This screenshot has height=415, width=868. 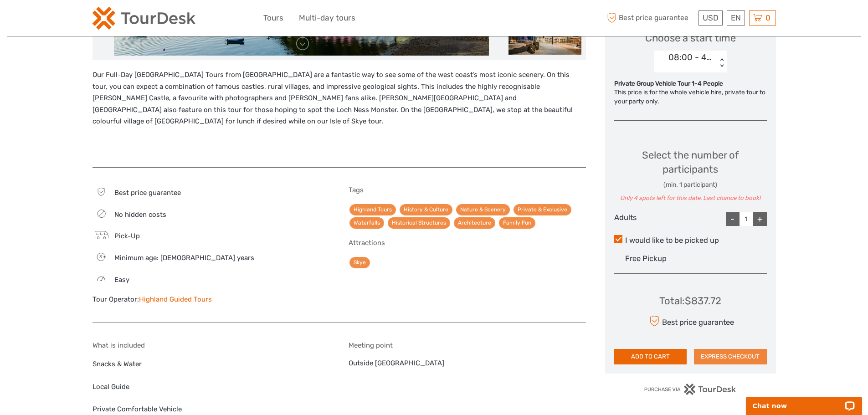 What do you see at coordinates (144, 18) in the screenshot?
I see `img: 2254-3441b4b5-4e5f-4d00-b396-31f1d84a6ebf_logo_small.png` at bounding box center [144, 18].